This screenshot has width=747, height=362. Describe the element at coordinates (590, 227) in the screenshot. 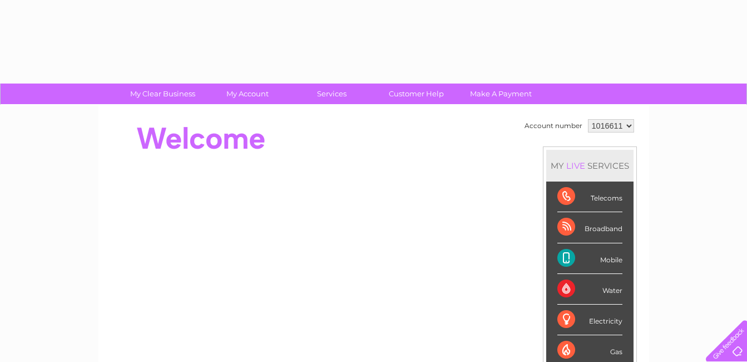

I see `div: Broadband` at that location.